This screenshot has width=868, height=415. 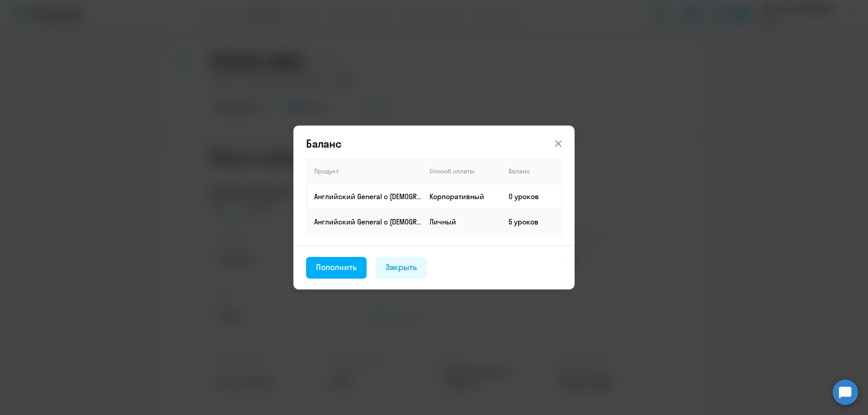 What do you see at coordinates (531, 222) in the screenshot?
I see `td: 5 уроков` at bounding box center [531, 222].